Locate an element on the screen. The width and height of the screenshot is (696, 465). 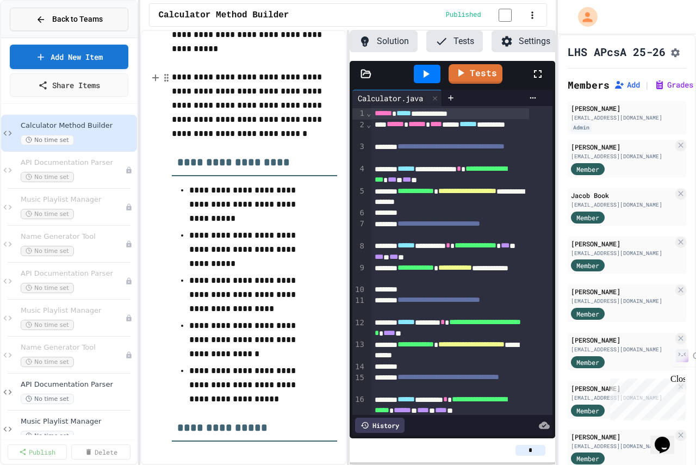
div: 13 is located at coordinates (359, 350).